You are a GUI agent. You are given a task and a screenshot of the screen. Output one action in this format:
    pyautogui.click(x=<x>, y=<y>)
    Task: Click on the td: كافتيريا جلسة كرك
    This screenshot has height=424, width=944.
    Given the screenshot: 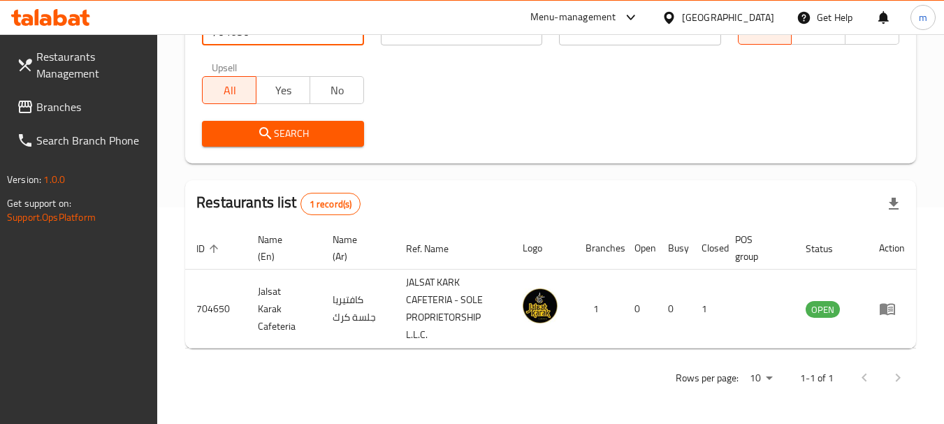 What is the action you would take?
    pyautogui.click(x=358, y=309)
    